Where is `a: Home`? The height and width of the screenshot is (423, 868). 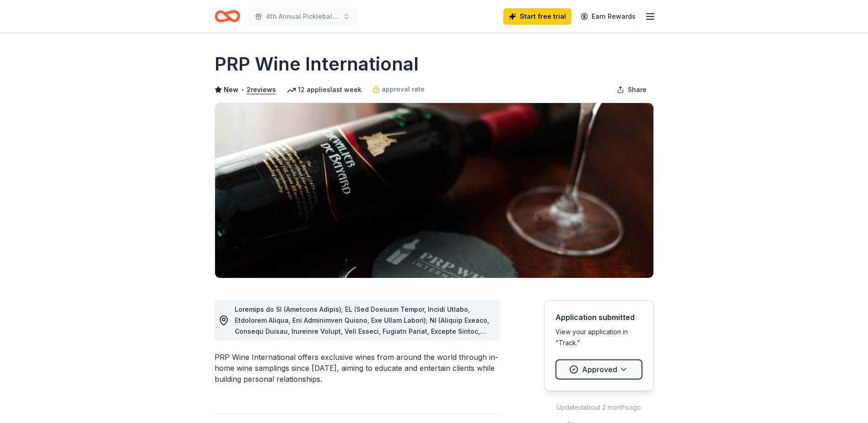
a: Home is located at coordinates (228, 16).